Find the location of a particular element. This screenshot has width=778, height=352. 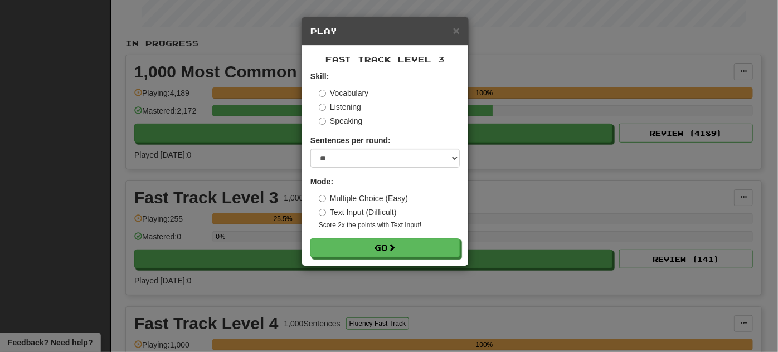

strong: Skill: is located at coordinates (319, 76).